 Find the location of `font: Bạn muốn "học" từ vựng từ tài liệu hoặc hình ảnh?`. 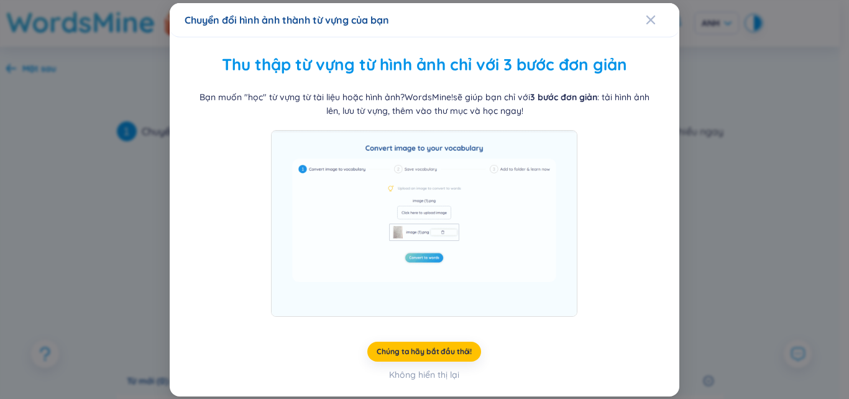

font: Bạn muốn "học" từ vựng từ tài liệu hoặc hình ảnh? is located at coordinates (302, 96).